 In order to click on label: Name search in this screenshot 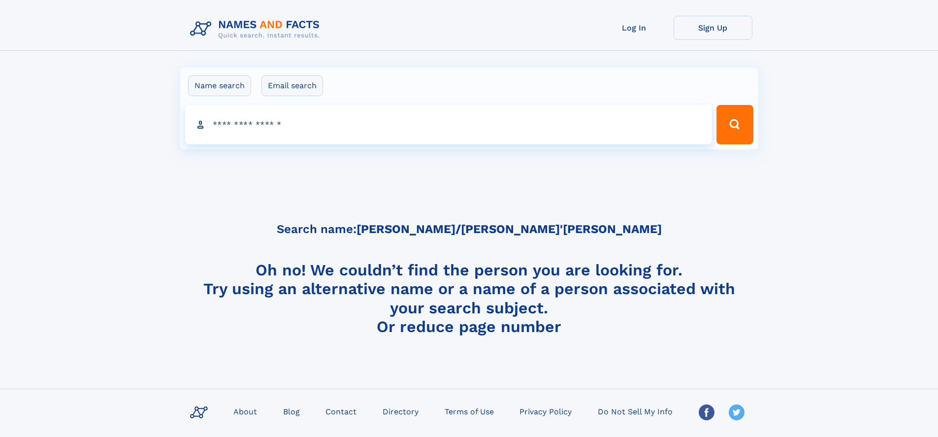, I will do `click(220, 86)`.